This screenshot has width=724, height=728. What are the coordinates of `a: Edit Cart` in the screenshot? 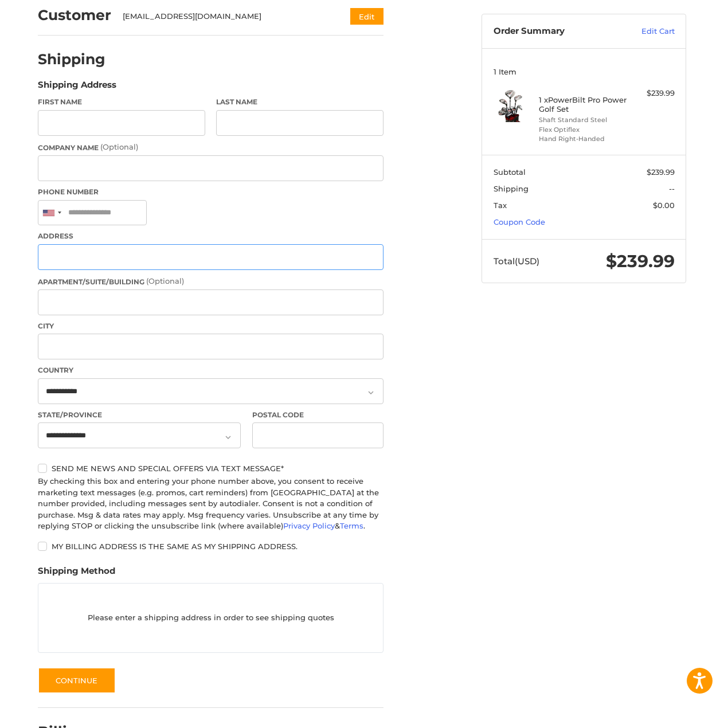 It's located at (645, 31).